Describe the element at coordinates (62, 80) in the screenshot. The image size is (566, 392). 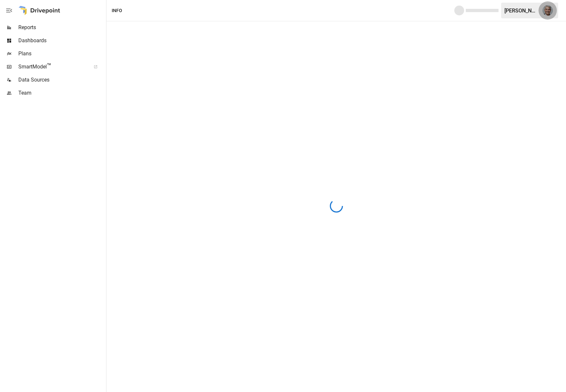
I see `span: Data Sources` at that location.